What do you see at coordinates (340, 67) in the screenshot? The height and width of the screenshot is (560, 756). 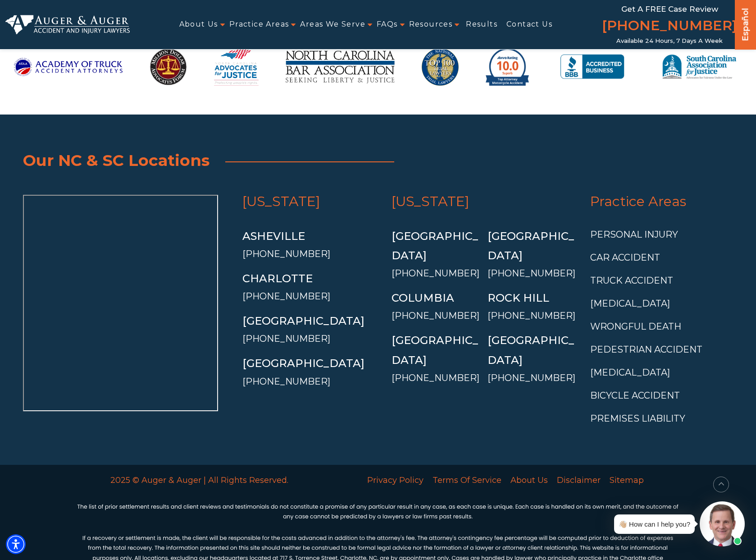 I see `img: North Carolina Bar Association` at bounding box center [340, 67].